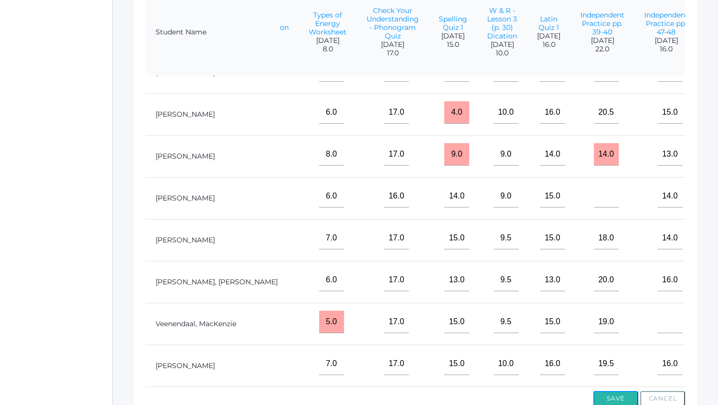 This screenshot has width=718, height=405. I want to click on span: 22.0, so click(602, 49).